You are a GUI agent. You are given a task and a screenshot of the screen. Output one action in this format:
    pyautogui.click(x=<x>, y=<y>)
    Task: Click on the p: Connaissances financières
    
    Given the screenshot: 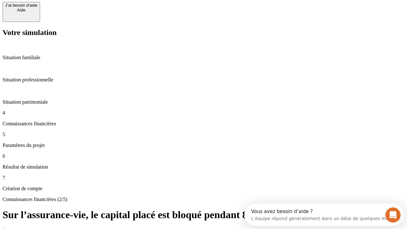 What is the action you would take?
    pyautogui.click(x=203, y=124)
    